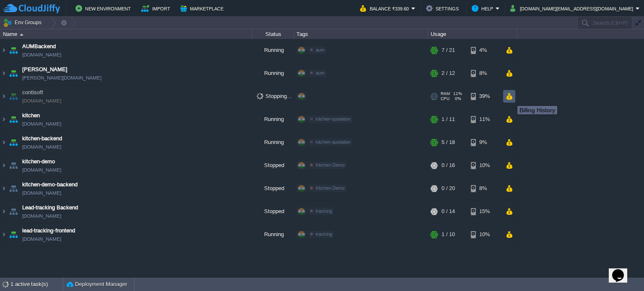 The height and width of the screenshot is (291, 644). I want to click on button: Settings, so click(443, 9).